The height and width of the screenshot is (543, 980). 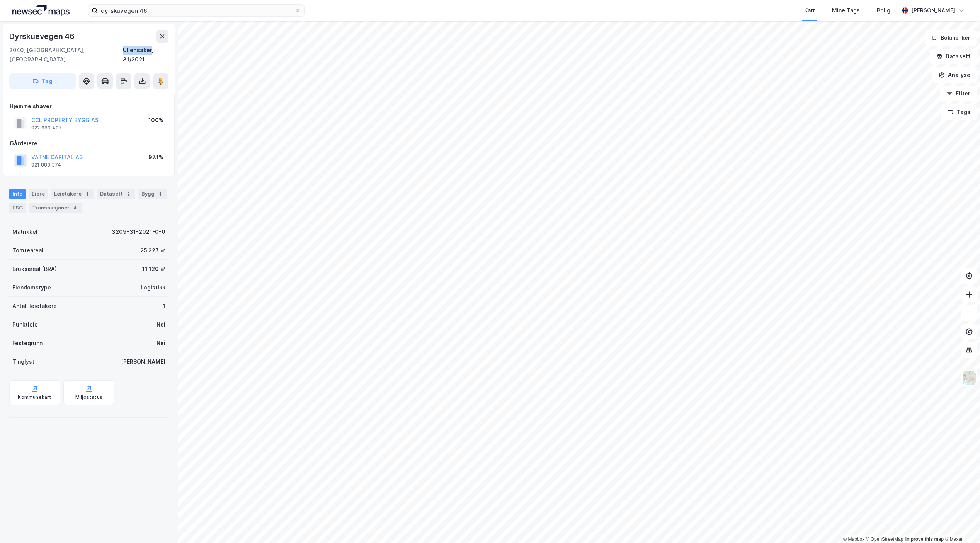 I want to click on button: Tags, so click(x=958, y=112).